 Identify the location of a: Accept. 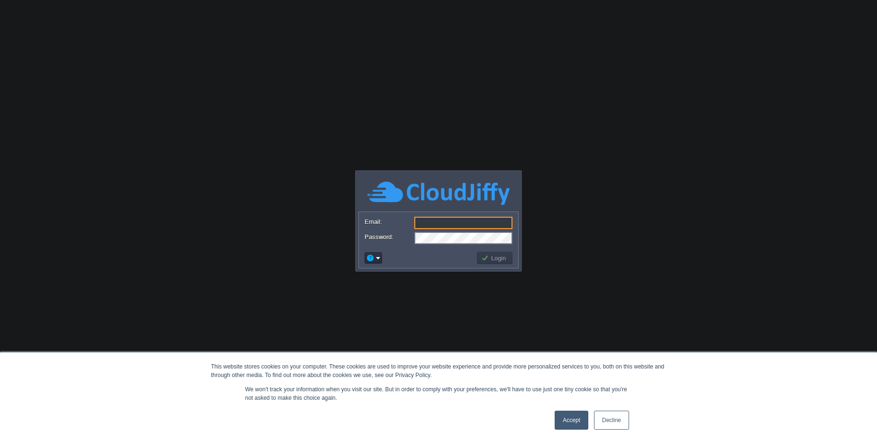
(571, 420).